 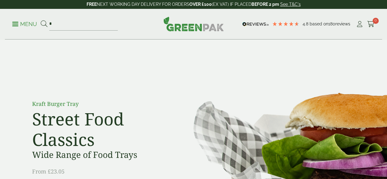 I want to click on strong: BEFORE 2 pm, so click(x=265, y=4).